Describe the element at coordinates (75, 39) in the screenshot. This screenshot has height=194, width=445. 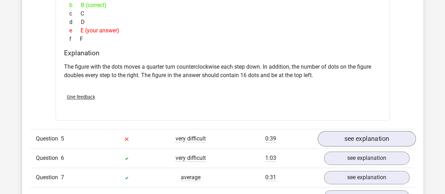
I see `span: f` at that location.